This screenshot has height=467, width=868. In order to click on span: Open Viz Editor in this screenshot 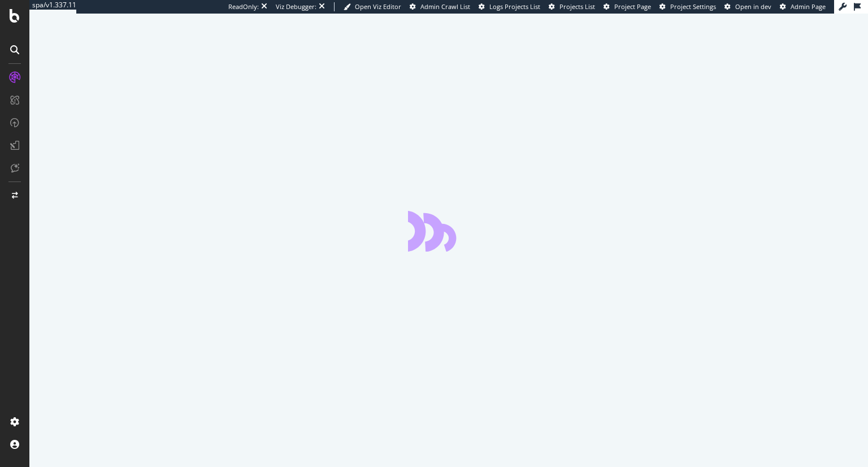, I will do `click(378, 6)`.